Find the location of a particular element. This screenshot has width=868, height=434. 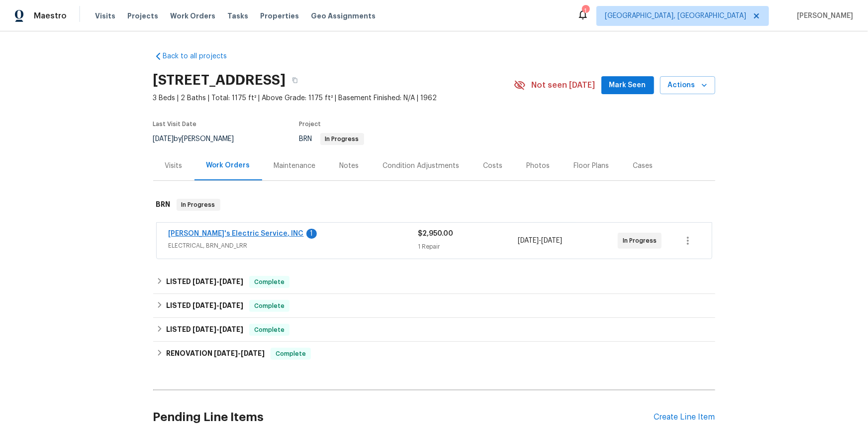

button: Mark Seen is located at coordinates (628, 85).